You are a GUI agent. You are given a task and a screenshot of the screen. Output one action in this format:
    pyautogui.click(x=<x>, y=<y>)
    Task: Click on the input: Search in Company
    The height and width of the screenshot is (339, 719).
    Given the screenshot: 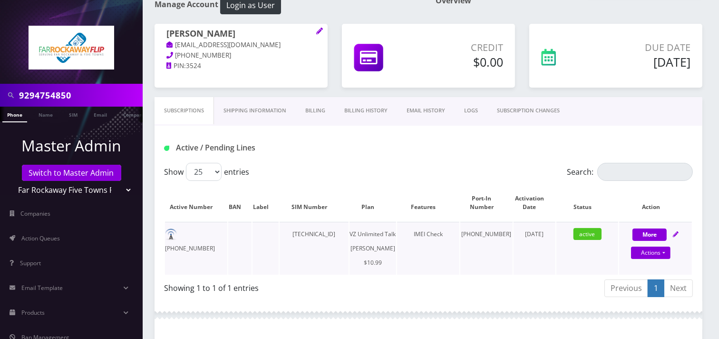 What is the action you would take?
    pyautogui.click(x=79, y=95)
    